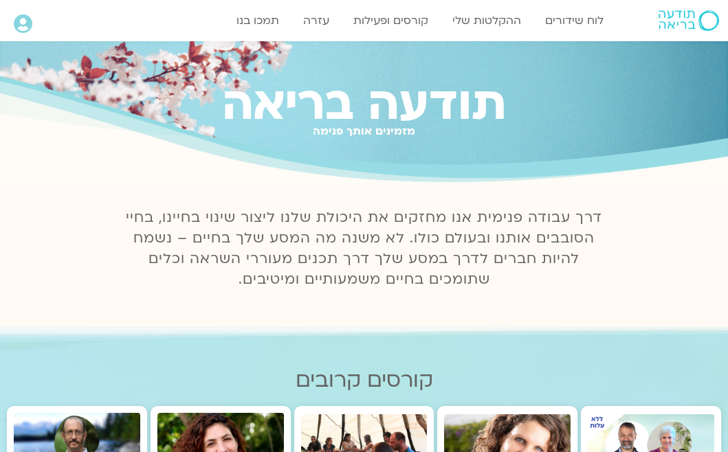  Describe the element at coordinates (689, 21) in the screenshot. I see `img: תודעה בריאה` at that location.